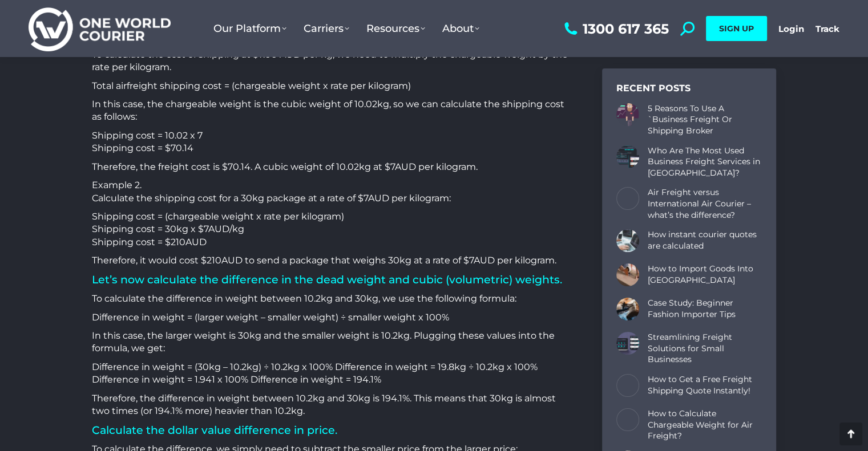  What do you see at coordinates (736, 28) in the screenshot?
I see `a: SIGN UP` at bounding box center [736, 28].